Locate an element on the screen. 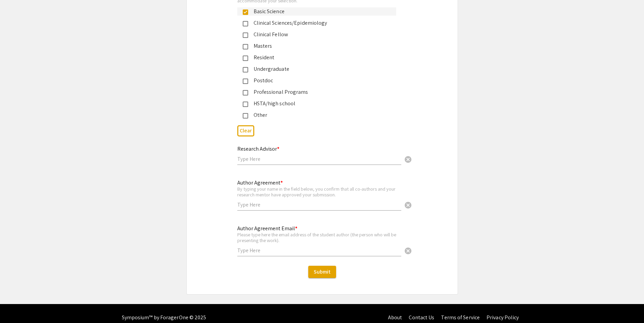 This screenshot has height=323, width=644. div: Basic Science is located at coordinates (320, 11).